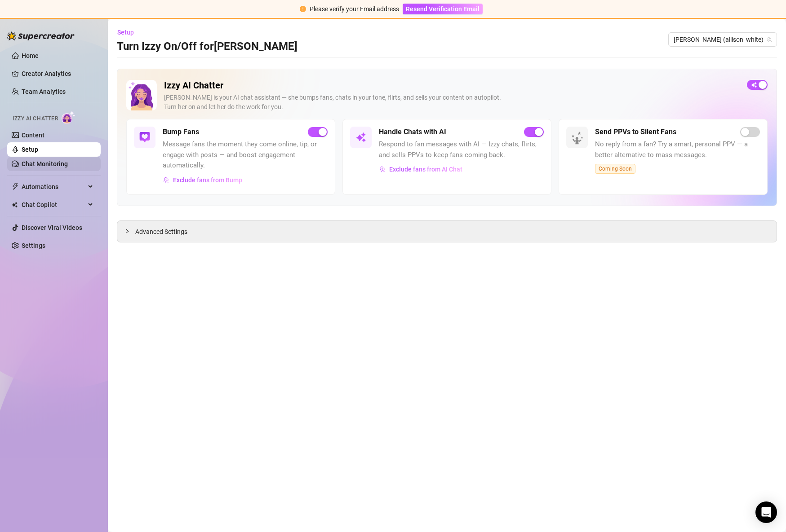 Image resolution: width=786 pixels, height=532 pixels. I want to click on a: Chat Monitoring, so click(45, 163).